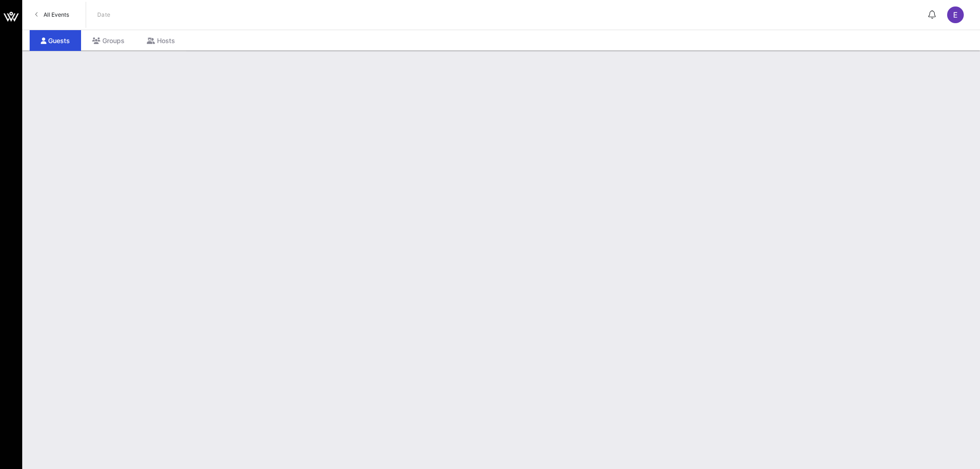 Image resolution: width=980 pixels, height=469 pixels. I want to click on div: Guests, so click(55, 41).